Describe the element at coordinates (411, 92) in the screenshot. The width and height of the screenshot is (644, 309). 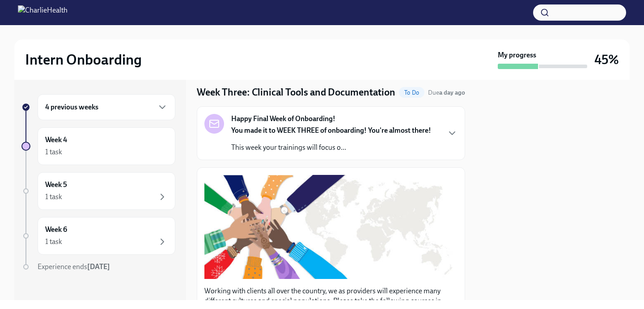
I see `span: To Do` at that location.